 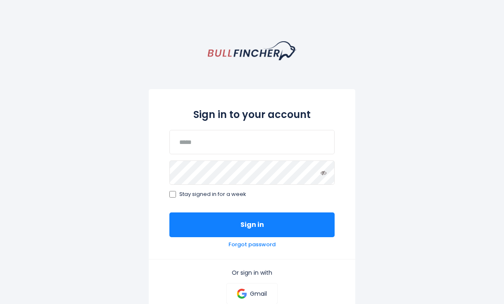 What do you see at coordinates (258, 294) in the screenshot?
I see `p: Gmail` at bounding box center [258, 294].